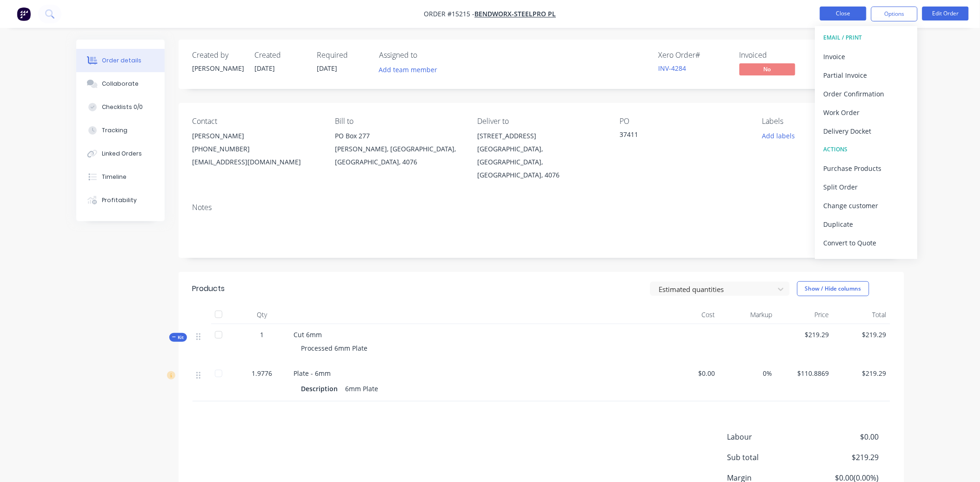  Describe the element at coordinates (263, 373) in the screenshot. I see `span: 1.9776` at that location.